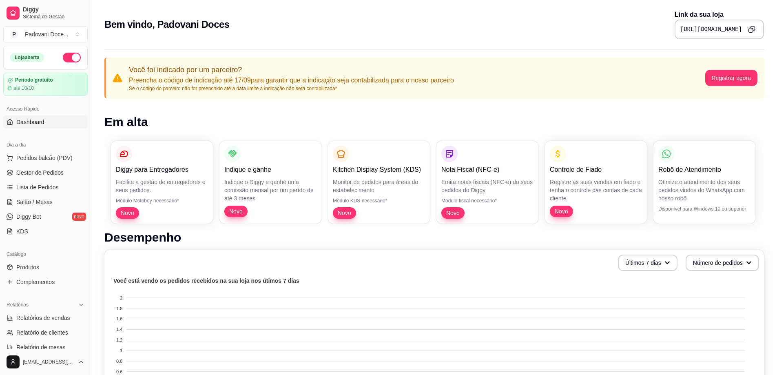 The image size is (777, 375). I want to click on p: Diggy para Entregadores, so click(162, 170).